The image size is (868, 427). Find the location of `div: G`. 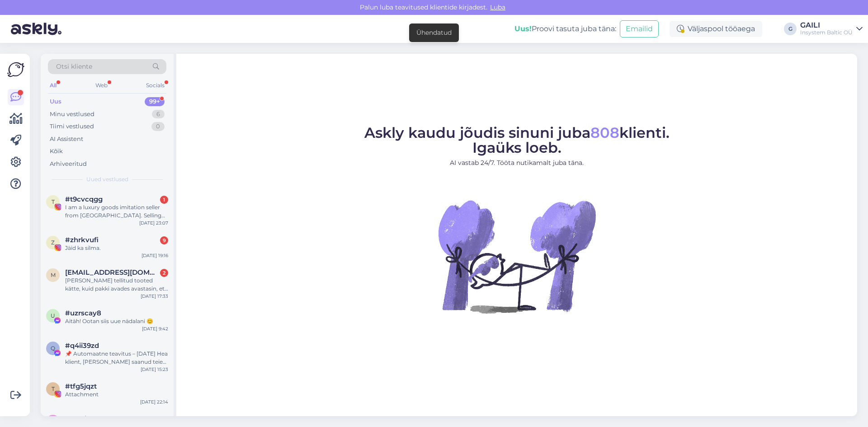

div: G is located at coordinates (790, 29).